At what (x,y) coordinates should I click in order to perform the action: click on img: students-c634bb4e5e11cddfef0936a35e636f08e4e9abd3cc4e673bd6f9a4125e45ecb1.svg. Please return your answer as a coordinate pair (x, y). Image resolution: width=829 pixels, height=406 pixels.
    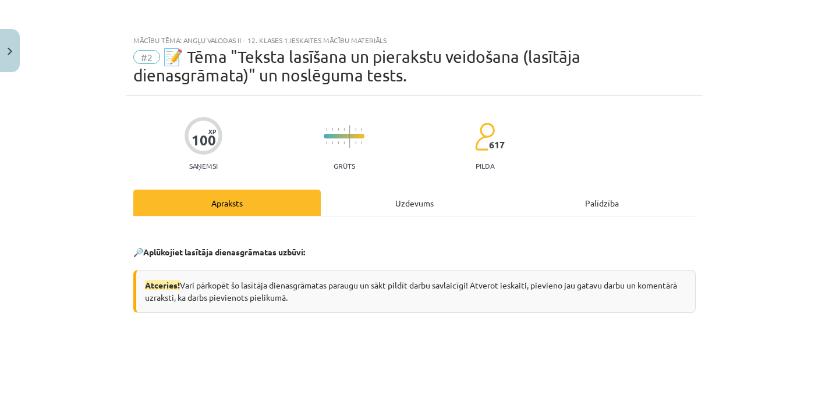
    Looking at the image, I should click on (484, 137).